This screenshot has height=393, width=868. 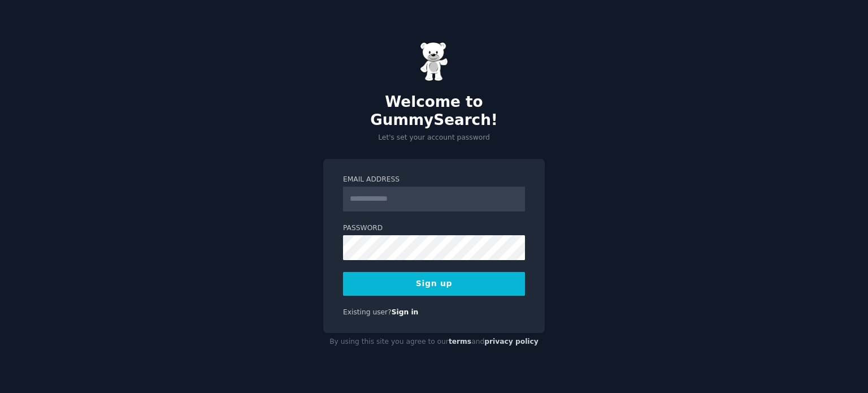 What do you see at coordinates (434, 111) in the screenshot?
I see `h2: Welcome to GummySearch!` at bounding box center [434, 111].